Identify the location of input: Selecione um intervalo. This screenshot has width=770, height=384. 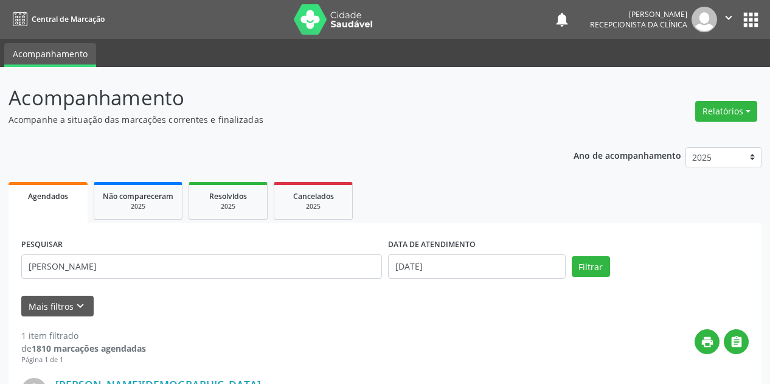
(477, 267).